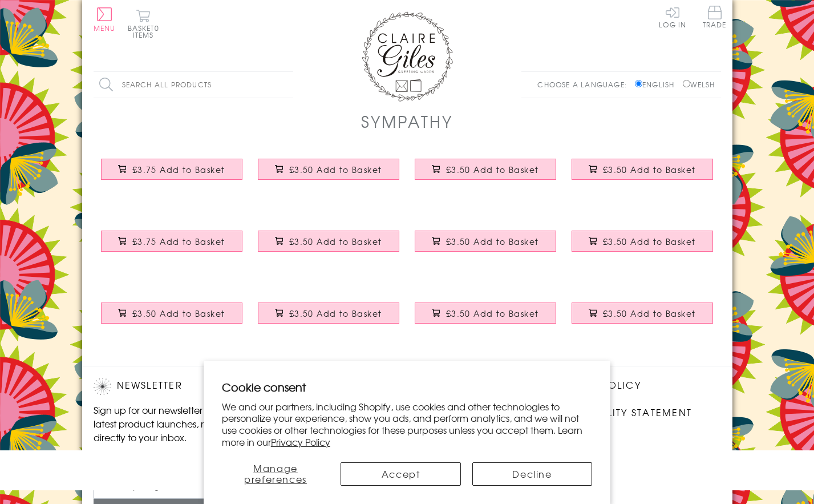 This screenshot has height=504, width=814. Describe the element at coordinates (485, 318) in the screenshot. I see `a: Sympathy, Sorry, Thinking of you Card, Flowers, Sympathy £3.50 Add to Basket` at that location.